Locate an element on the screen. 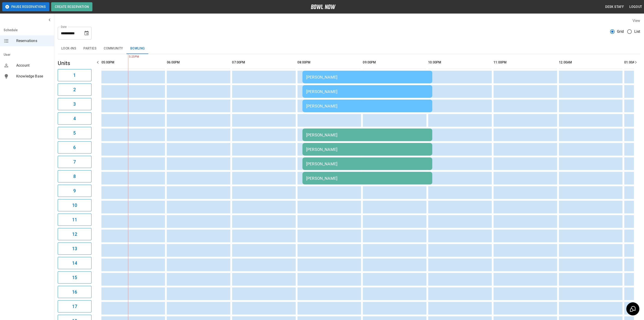 The width and height of the screenshot is (644, 320). button: Parties is located at coordinates (90, 49).